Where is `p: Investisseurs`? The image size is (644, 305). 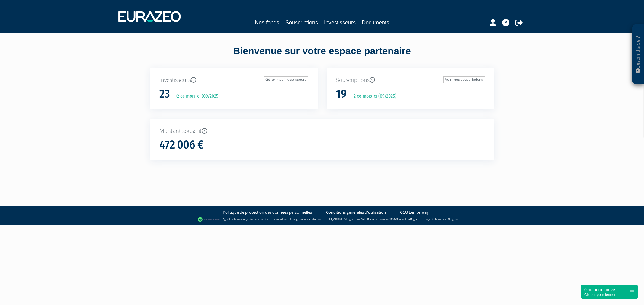
p: Investisseurs is located at coordinates (234, 80).